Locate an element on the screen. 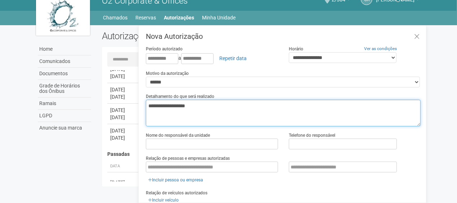 The image size is (457, 203). label: Motivo da autorização is located at coordinates (167, 73).